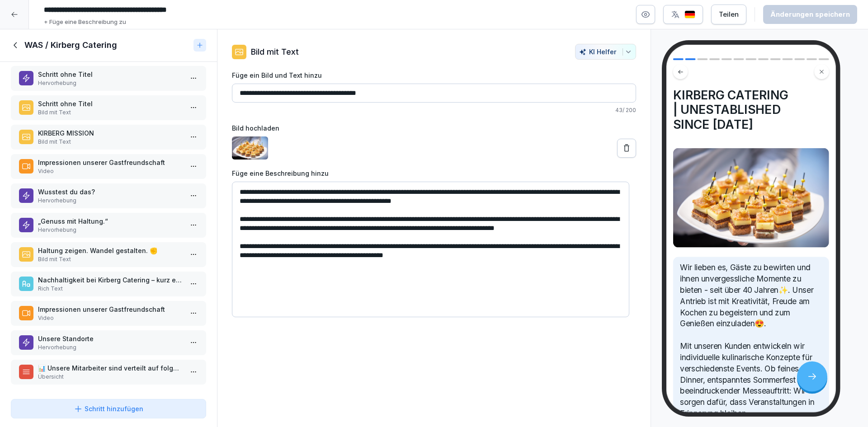 This screenshot has width=868, height=427. I want to click on p: 43 / 200, so click(434, 110).